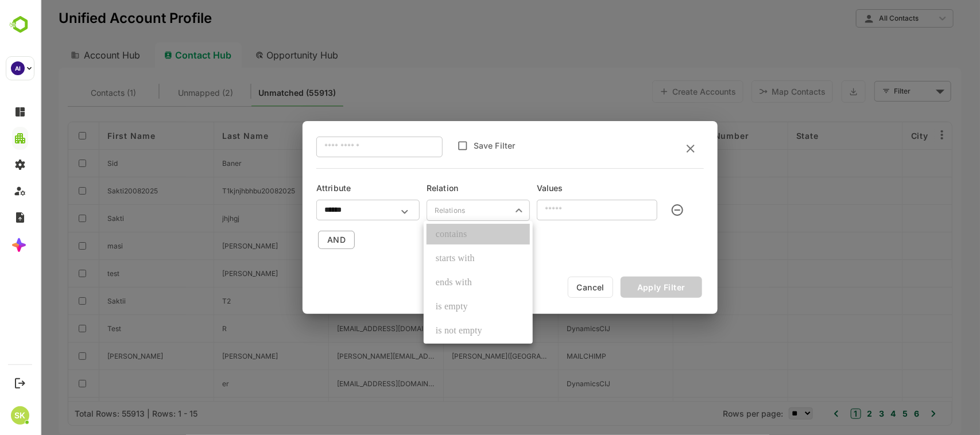 This screenshot has height=435, width=980. I want to click on div: SK, so click(20, 415).